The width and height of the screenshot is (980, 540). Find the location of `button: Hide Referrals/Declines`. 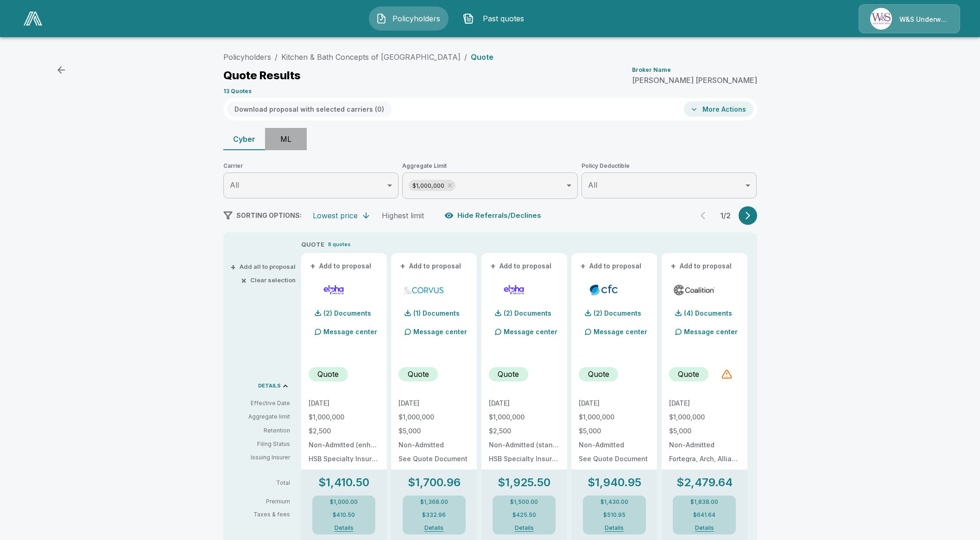

button: Hide Referrals/Declines is located at coordinates (494, 215).